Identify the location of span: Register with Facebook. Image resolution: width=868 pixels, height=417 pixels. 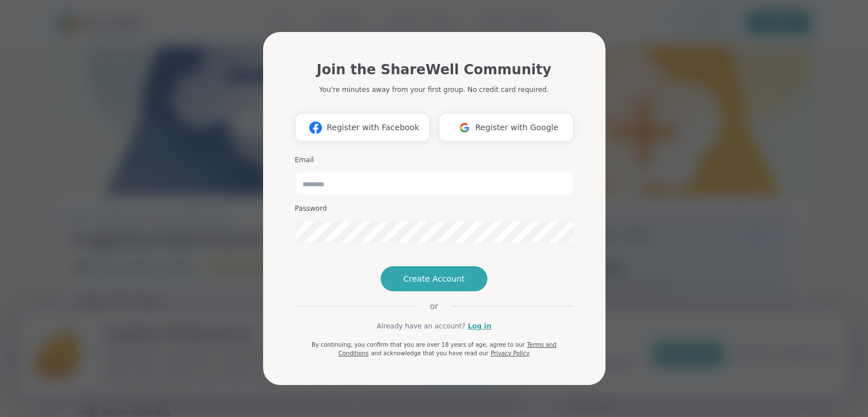
(373, 128).